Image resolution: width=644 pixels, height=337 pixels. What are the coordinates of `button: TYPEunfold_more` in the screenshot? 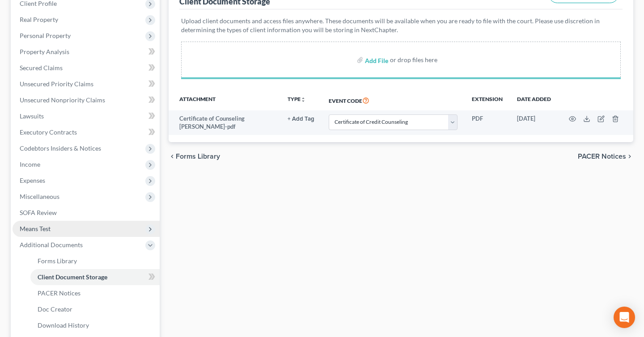 It's located at (297, 99).